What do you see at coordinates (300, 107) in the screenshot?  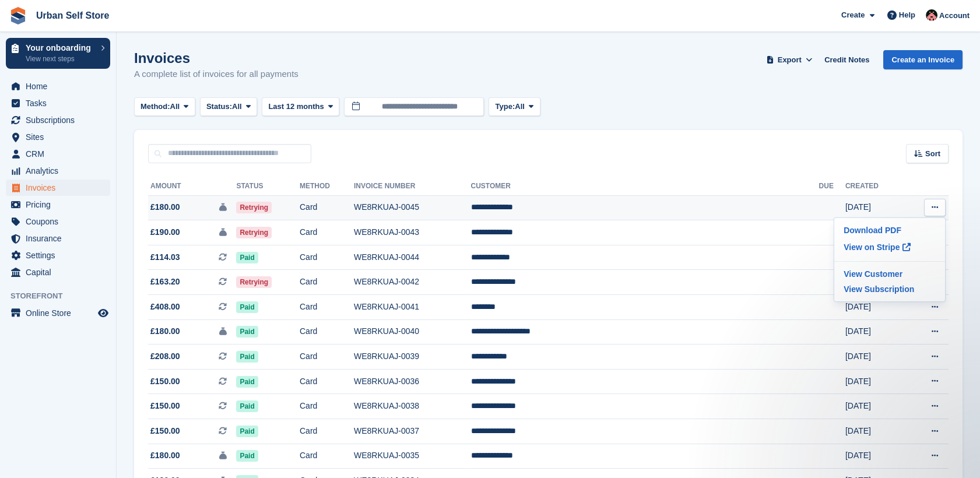 I see `button: Last 12 months` at bounding box center [300, 107].